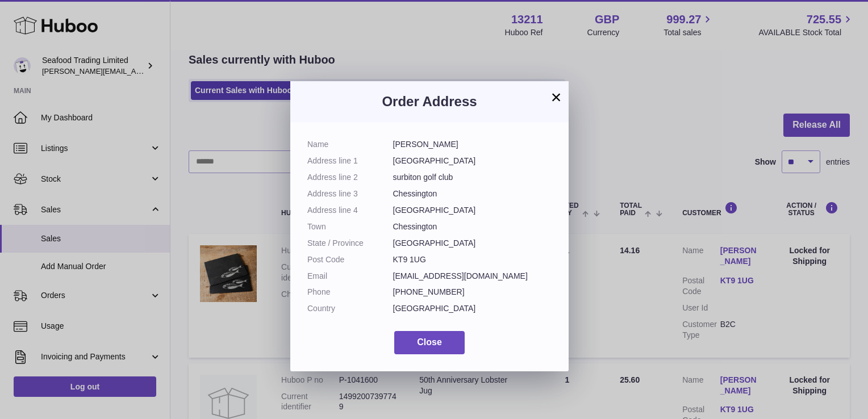 The width and height of the screenshot is (868, 419). What do you see at coordinates (350, 144) in the screenshot?
I see `dt: Name` at bounding box center [350, 144].